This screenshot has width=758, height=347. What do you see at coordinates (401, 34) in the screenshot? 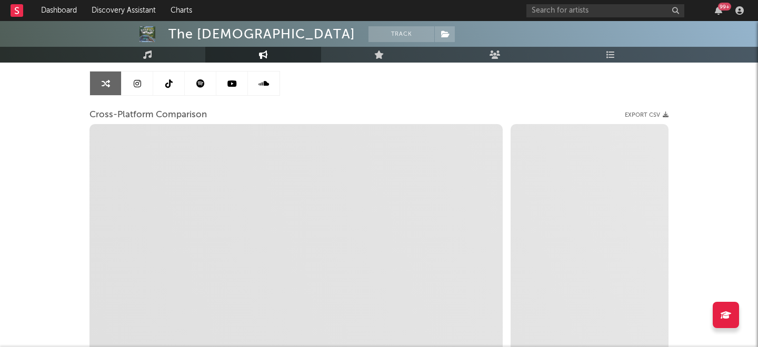
I see `button: Track` at bounding box center [401, 34].